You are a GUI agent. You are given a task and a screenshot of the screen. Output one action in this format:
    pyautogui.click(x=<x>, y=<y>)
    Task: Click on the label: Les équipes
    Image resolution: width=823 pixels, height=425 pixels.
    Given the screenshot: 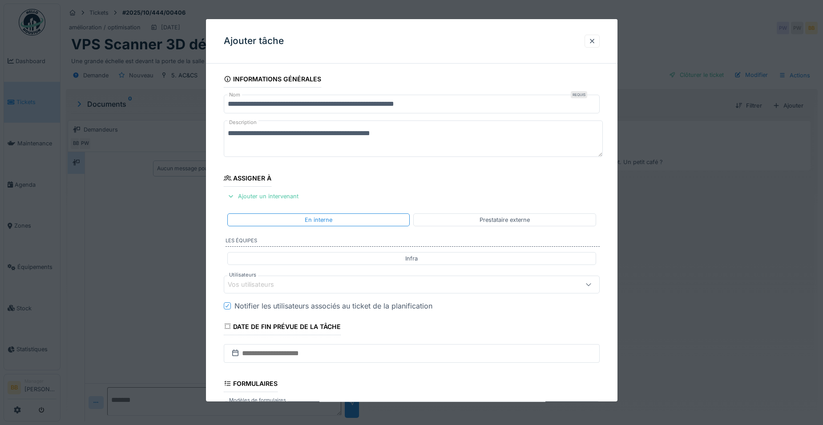 What is the action you would take?
    pyautogui.click(x=412, y=242)
    